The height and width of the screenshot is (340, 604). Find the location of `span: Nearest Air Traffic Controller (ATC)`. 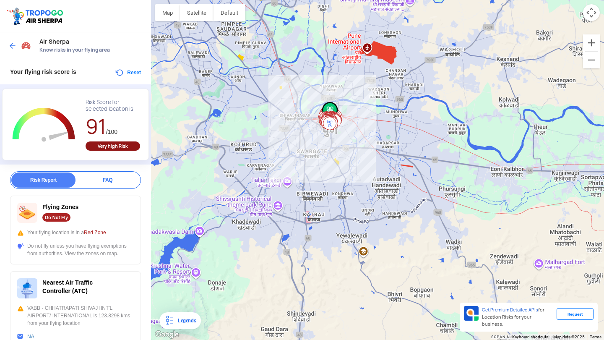

span: Nearest Air Traffic Controller (ATC) is located at coordinates (67, 286).